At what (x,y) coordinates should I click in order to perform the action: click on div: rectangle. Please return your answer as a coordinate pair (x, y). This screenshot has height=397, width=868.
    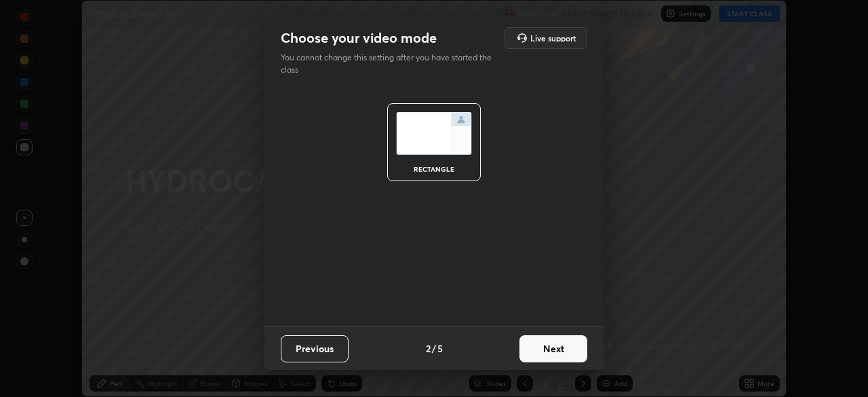
    Looking at the image, I should click on (434, 169).